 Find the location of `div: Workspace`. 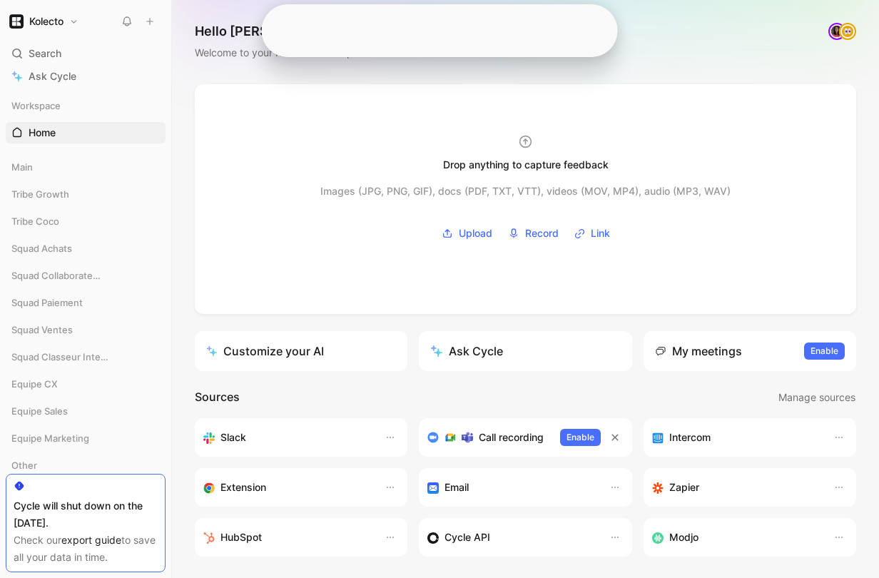

div: Workspace is located at coordinates (86, 106).